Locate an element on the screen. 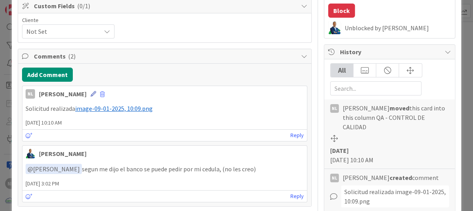 This screenshot has height=211, width=473. b: moved is located at coordinates (399, 108).